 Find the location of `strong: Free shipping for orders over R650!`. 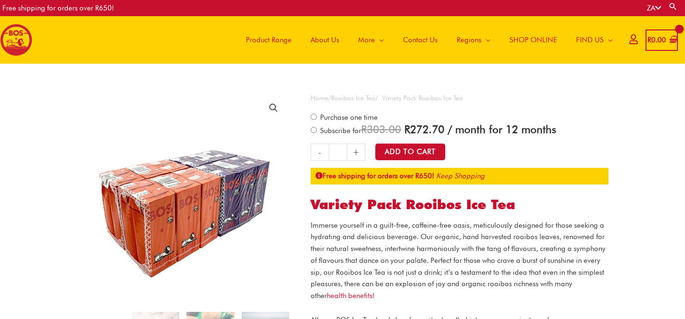

strong: Free shipping for orders over R650! is located at coordinates (375, 176).